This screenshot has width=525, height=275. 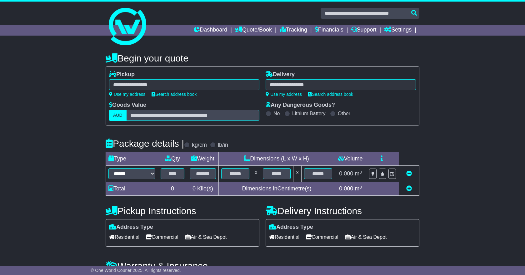 What do you see at coordinates (136, 271) in the screenshot?
I see `span: © One World Courier 2025. All rights reserved.` at bounding box center [136, 271].